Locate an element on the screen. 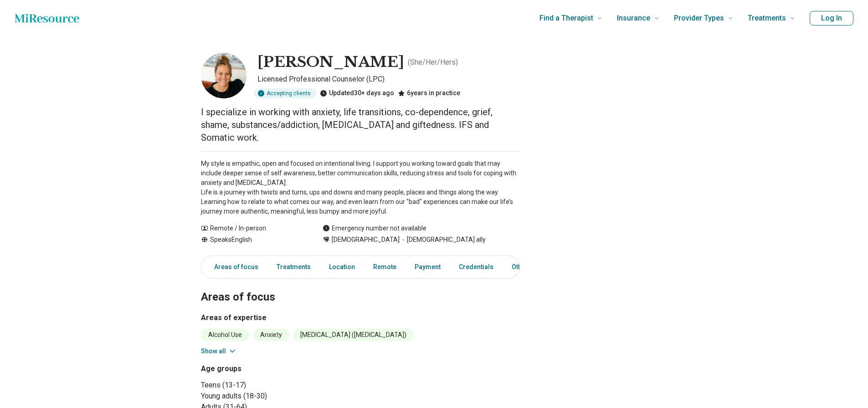 The width and height of the screenshot is (868, 408). li: Teens (13-17) is located at coordinates (279, 385).